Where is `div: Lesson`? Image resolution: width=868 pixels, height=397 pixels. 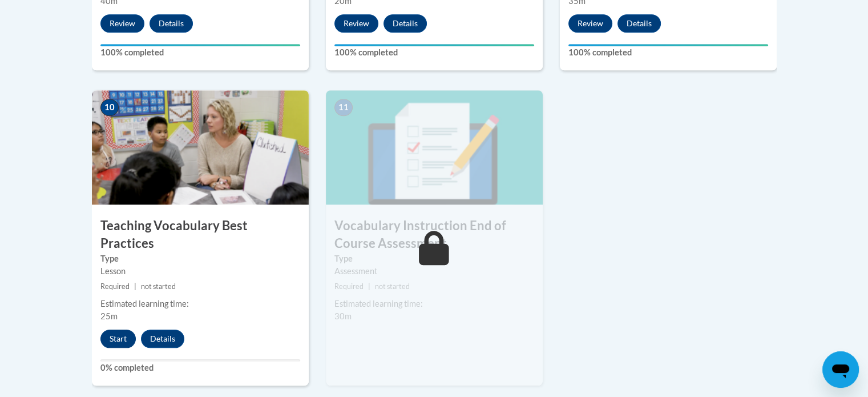 div: Lesson is located at coordinates (200, 272).